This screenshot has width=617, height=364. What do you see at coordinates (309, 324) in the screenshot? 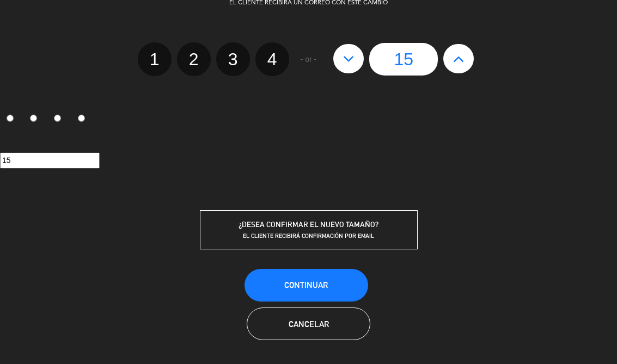
I see `span: Cancelar` at bounding box center [309, 324].